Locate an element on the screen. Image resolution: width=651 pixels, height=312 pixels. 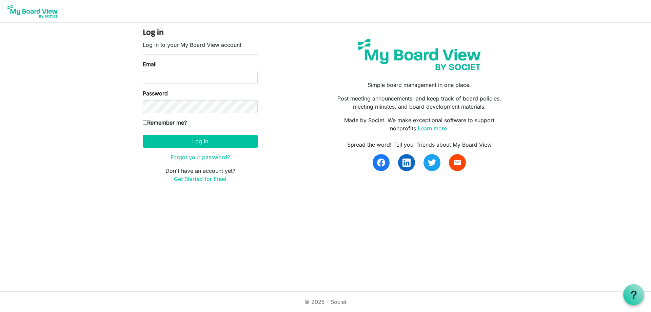
p: Made by Societ. We make exceptional software to support nonprofits. is located at coordinates (420, 124).